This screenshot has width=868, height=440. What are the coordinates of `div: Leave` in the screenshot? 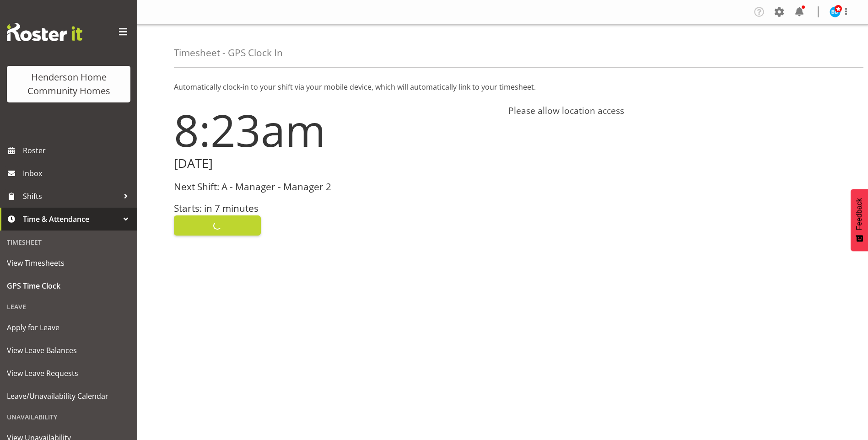 It's located at (69, 306).